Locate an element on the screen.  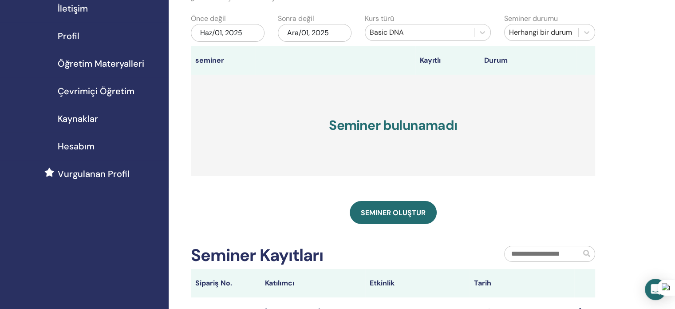
label: Seminer durumu is located at coordinates (531, 19).